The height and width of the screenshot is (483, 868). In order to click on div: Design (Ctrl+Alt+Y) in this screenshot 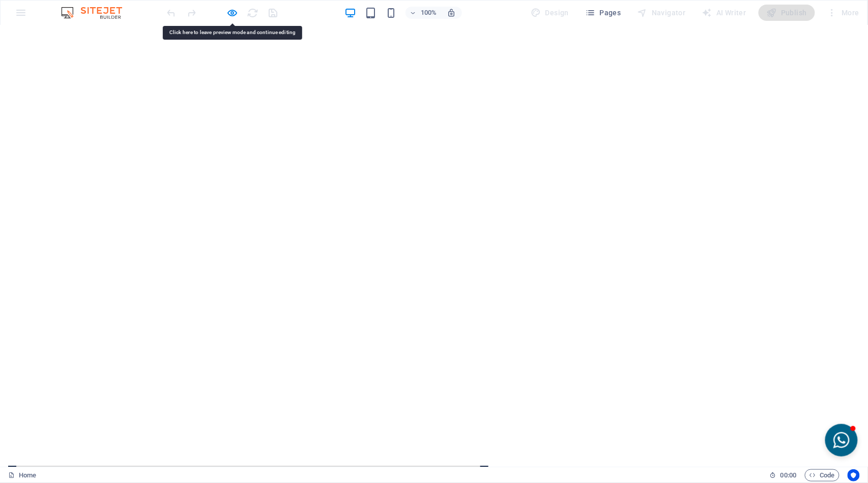, I will do `click(550, 12)`.